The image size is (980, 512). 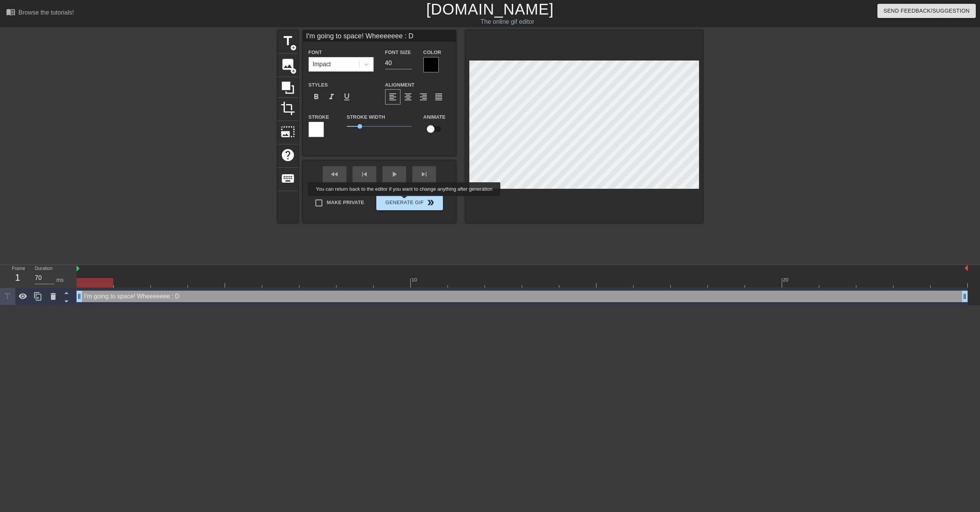 What do you see at coordinates (288, 155) in the screenshot?
I see `span: help` at bounding box center [288, 155].